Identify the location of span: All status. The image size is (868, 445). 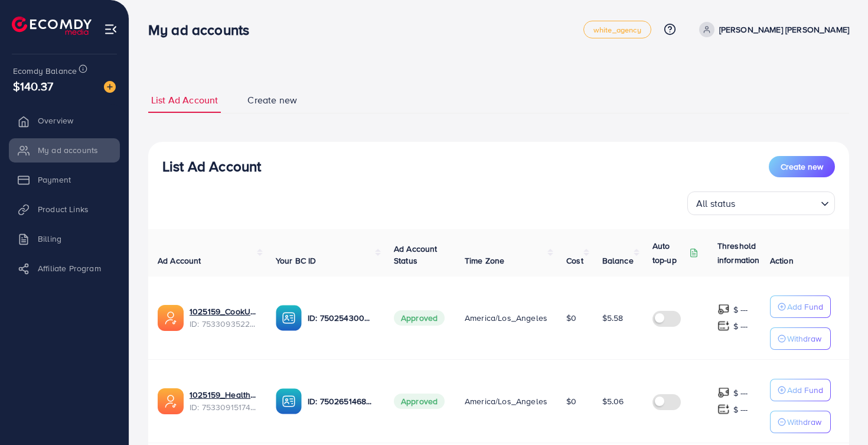
(715, 203).